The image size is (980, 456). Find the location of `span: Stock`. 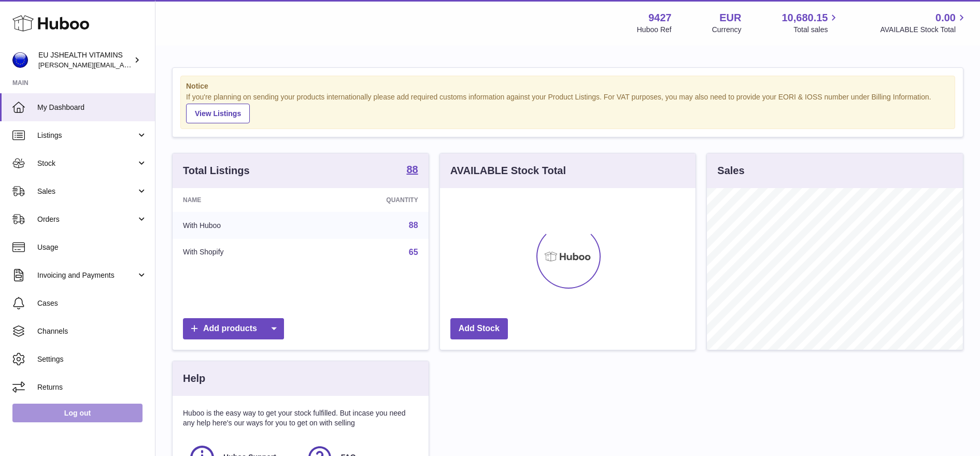

span: Stock is located at coordinates (87, 164).